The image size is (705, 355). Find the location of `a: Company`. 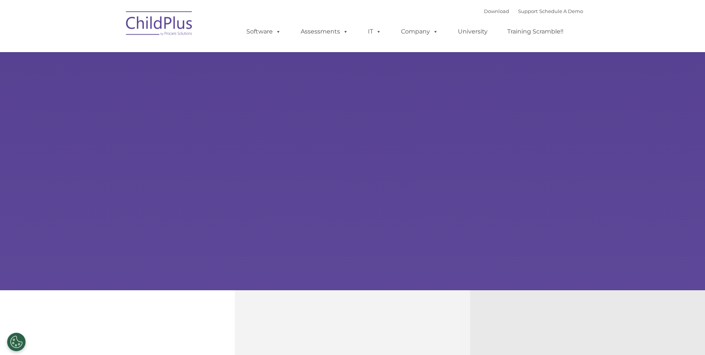

a: Company is located at coordinates (420, 32).